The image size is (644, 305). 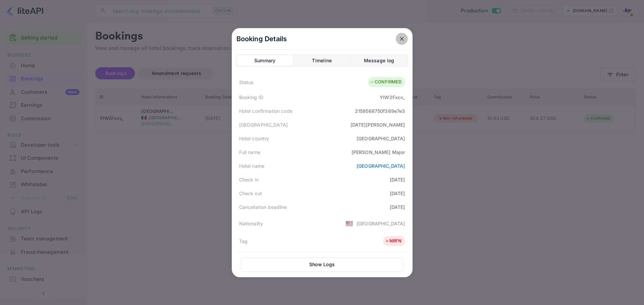 I want to click on div: Status, so click(x=246, y=82).